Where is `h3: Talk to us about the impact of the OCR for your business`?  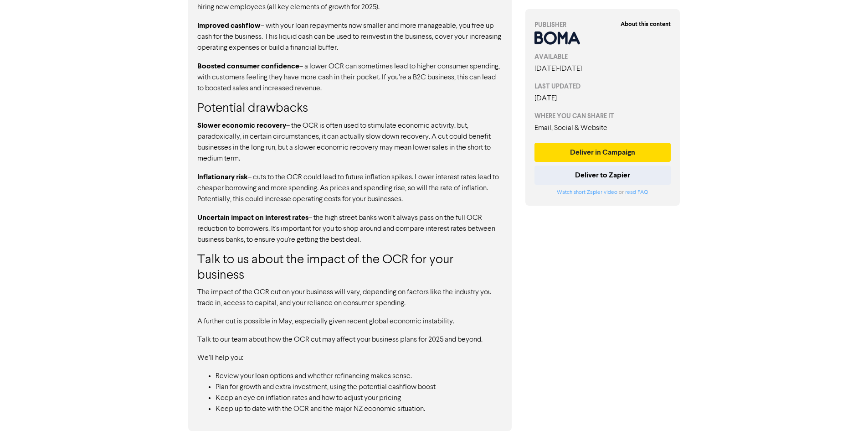 h3: Talk to us about the impact of the OCR for your business is located at coordinates (350, 268).